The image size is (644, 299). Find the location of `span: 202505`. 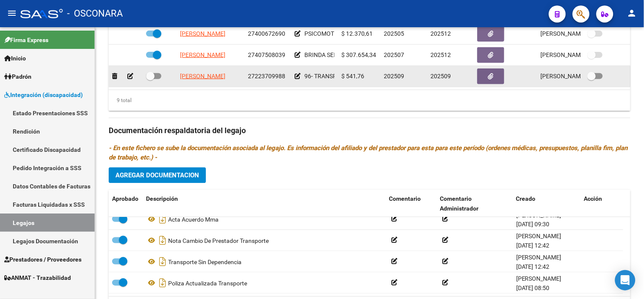

span: 202505 is located at coordinates (394, 33).